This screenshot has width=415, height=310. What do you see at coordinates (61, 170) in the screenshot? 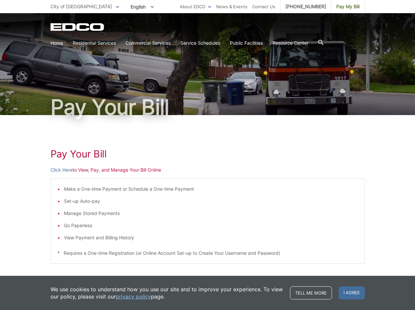
I see `a: Click Here` at bounding box center [61, 170].